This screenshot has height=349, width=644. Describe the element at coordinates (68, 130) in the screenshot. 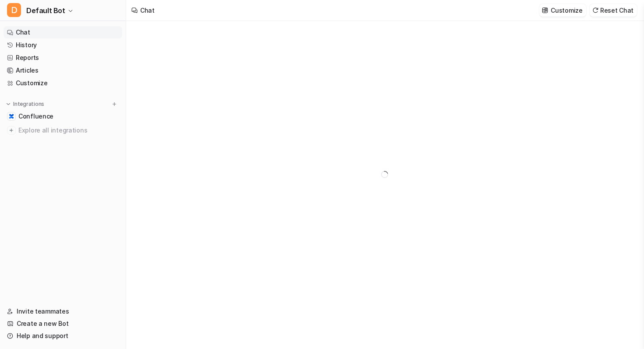

I see `span: Explore all integrations` at that location.